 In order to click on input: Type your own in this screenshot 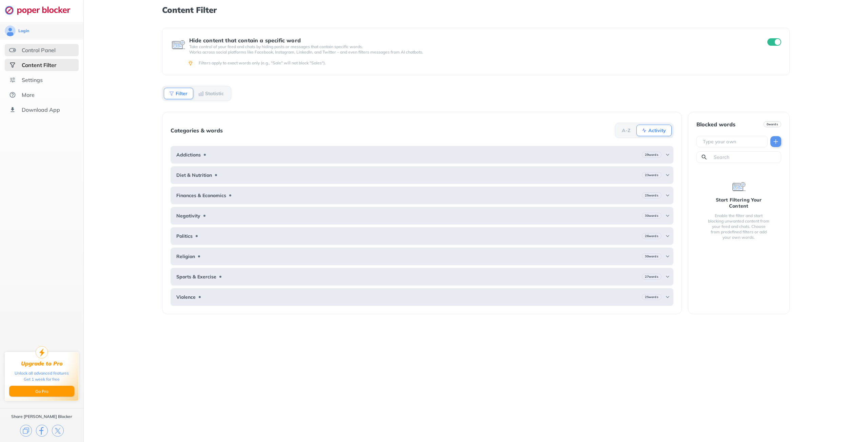, I will do `click(733, 142)`.